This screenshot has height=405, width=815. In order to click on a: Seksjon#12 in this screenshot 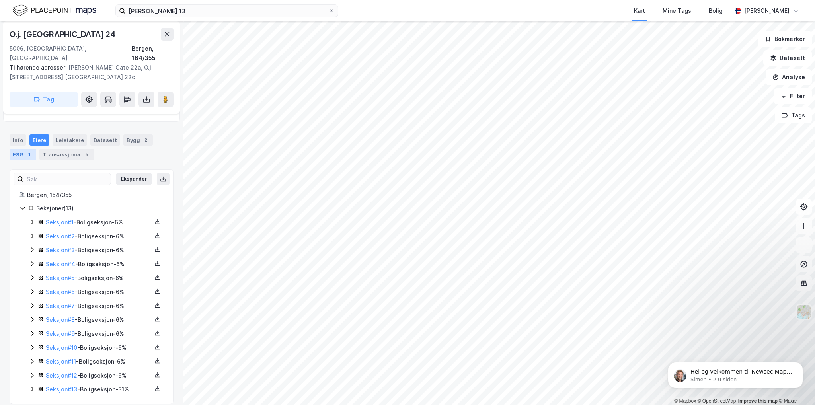, I will do `click(61, 375)`.